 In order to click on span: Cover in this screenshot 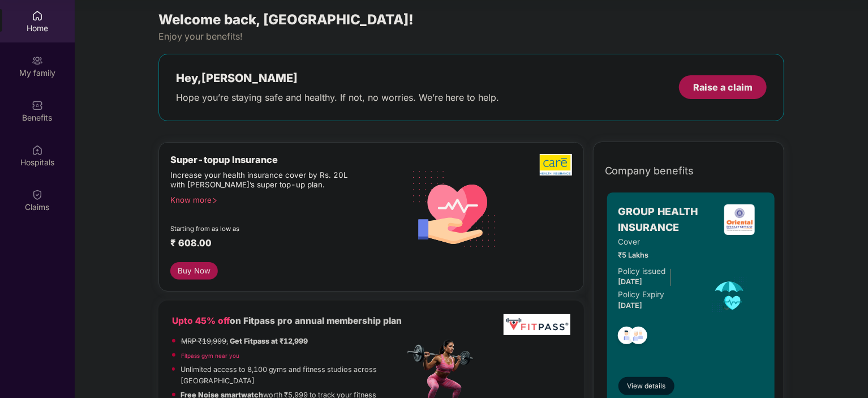, I will do `click(657, 242)`.